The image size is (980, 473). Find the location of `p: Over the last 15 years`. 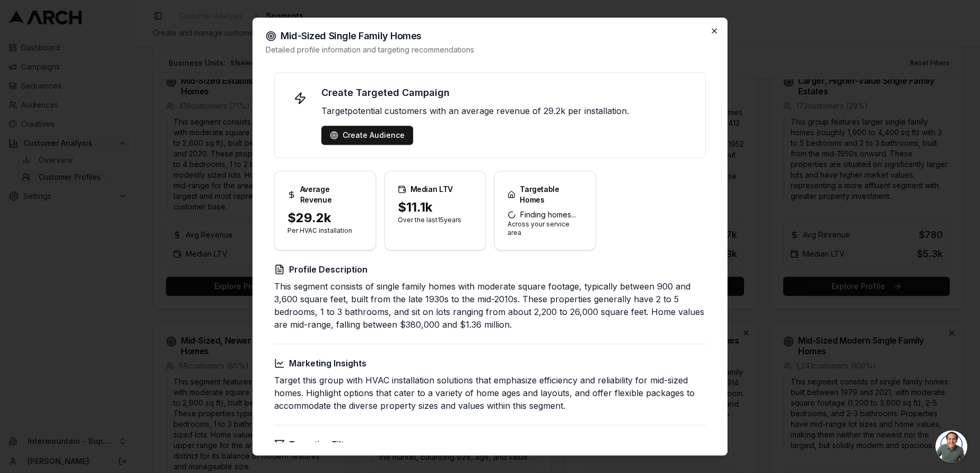

p: Over the last 15 years is located at coordinates (435, 220).